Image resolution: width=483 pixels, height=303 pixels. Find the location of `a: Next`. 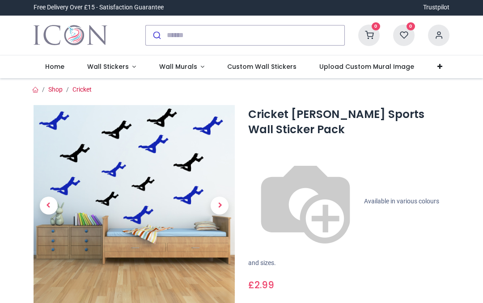

a: Next is located at coordinates (220, 205).